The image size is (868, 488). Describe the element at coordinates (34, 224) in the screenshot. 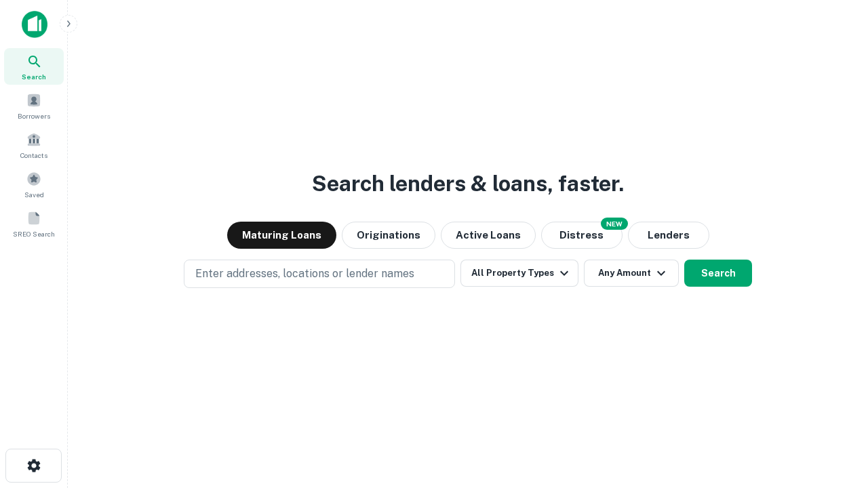

I see `div: SREO Search` at that location.